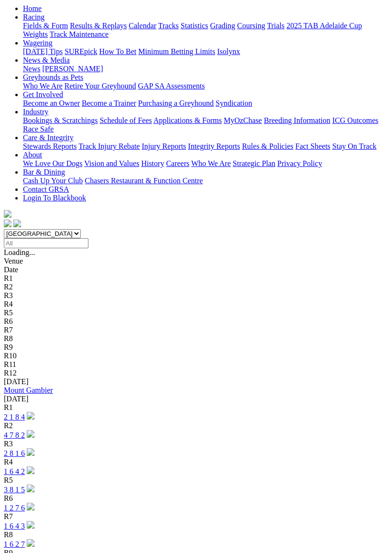 The height and width of the screenshot is (553, 392). Describe the element at coordinates (206, 164) in the screenshot. I see `div: About` at that location.